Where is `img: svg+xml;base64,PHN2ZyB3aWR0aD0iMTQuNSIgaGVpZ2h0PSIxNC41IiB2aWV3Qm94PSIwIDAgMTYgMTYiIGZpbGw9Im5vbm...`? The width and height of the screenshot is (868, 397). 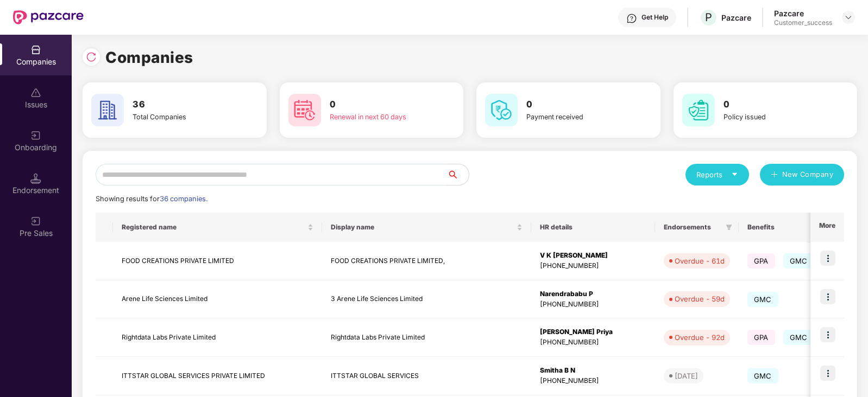
img: svg+xml;base64,PHN2ZyB3aWR0aD0iMTQuNSIgaGVpZ2h0PSIxNC41IiB2aWV3Qm94PSIwIDAgMTYgMTYiIGZpbGw9Im5vbm... is located at coordinates (35, 179).